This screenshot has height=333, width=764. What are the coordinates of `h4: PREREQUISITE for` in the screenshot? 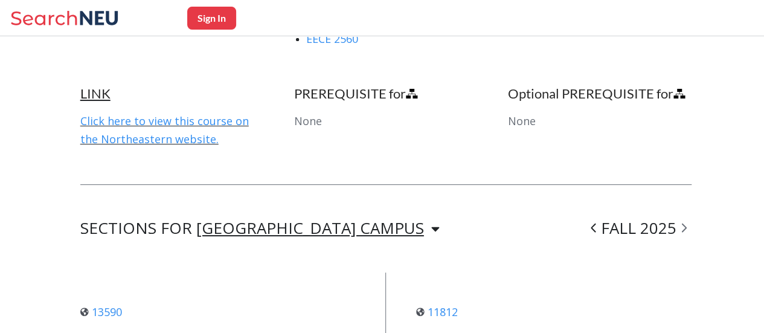 It's located at (386, 94).